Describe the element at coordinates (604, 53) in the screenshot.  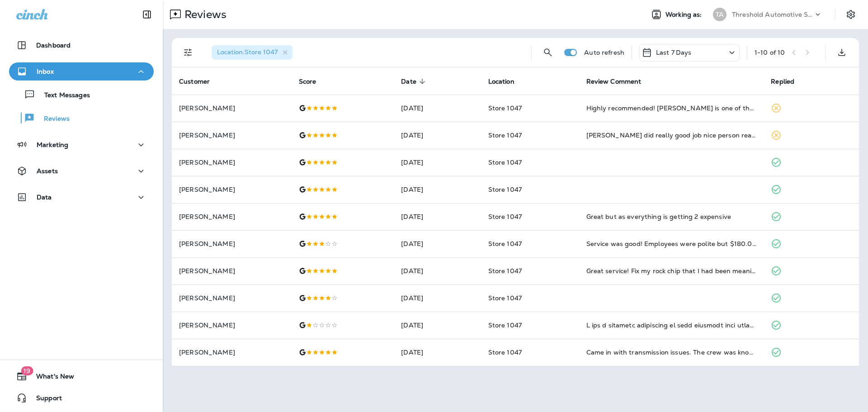
I see `p: Auto refresh` at that location.